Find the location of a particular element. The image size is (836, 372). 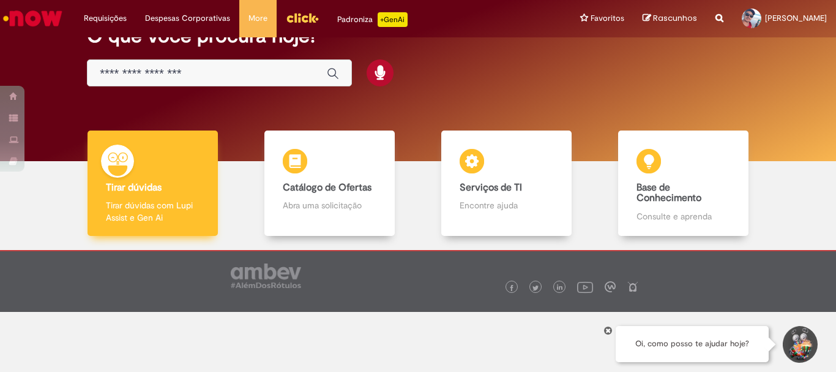

p: Consulte e aprenda is located at coordinates (683, 216).